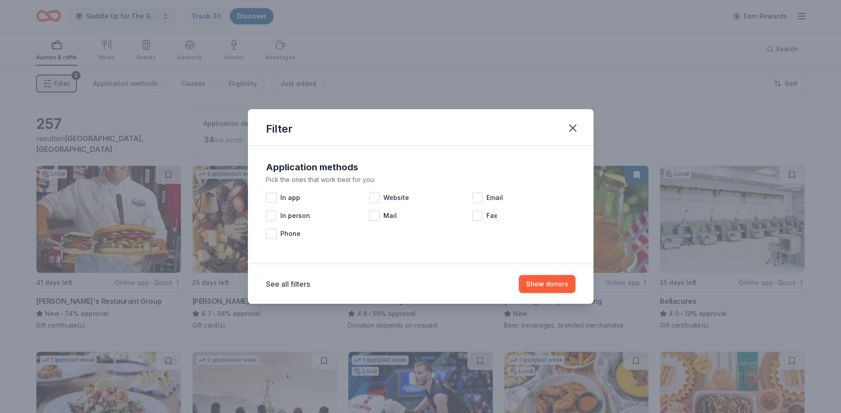 The height and width of the screenshot is (413, 841). I want to click on div: Pick the ones that work best for you., so click(421, 180).